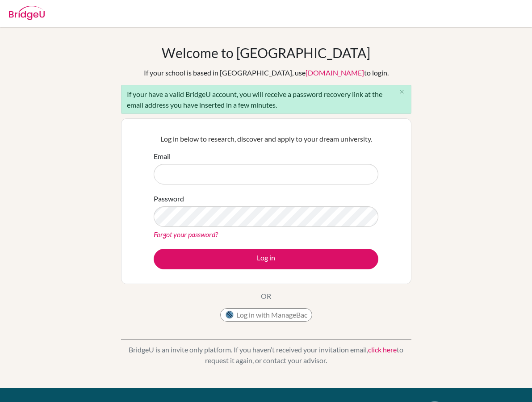  What do you see at coordinates (266, 139) in the screenshot?
I see `p: Log in below to research, discover and apply to your dream university.` at bounding box center [266, 139].